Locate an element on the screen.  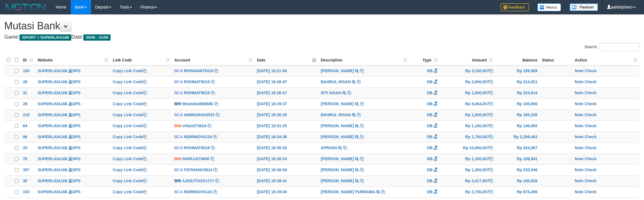
span: BNI is located at coordinates (178, 126).